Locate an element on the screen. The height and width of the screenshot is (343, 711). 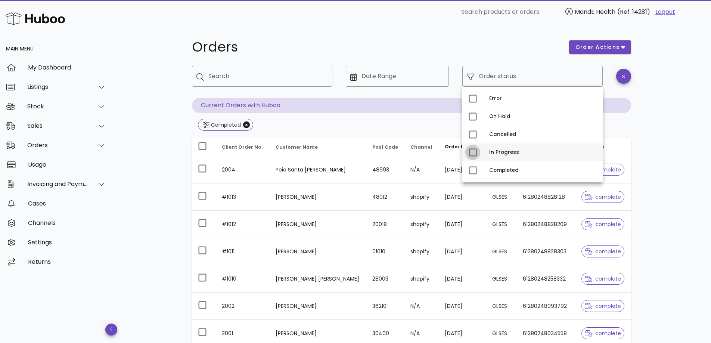
span: MandE Health is located at coordinates (595, 12).